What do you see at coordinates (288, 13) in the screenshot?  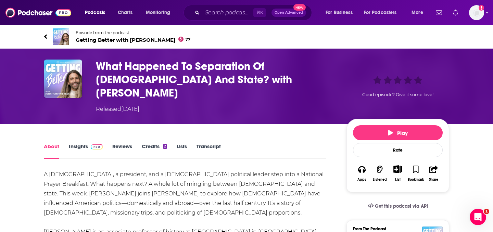 I see `span: Open Advanced` at bounding box center [288, 13].